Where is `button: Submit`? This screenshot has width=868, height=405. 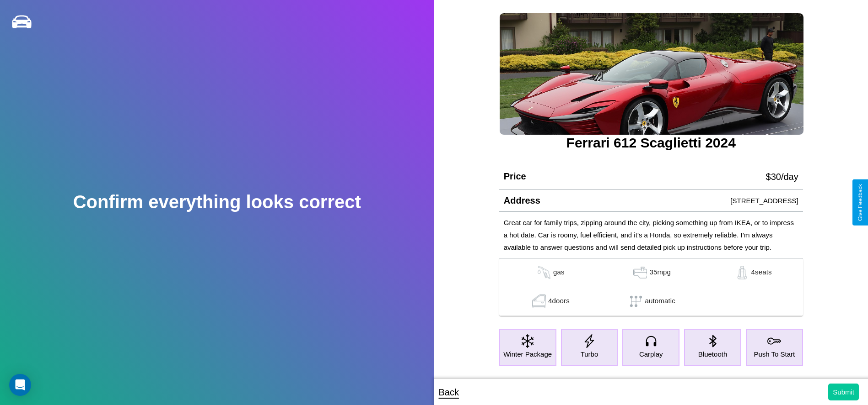 button: Submit is located at coordinates (844, 392).